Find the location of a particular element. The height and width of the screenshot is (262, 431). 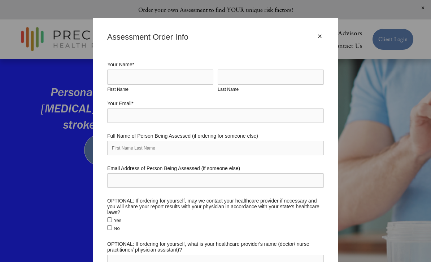

span: Last Name is located at coordinates (228, 90).